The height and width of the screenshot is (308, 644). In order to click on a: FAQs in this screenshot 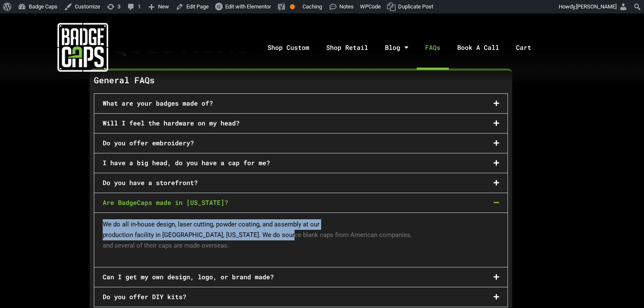, I will do `click(432, 47)`.